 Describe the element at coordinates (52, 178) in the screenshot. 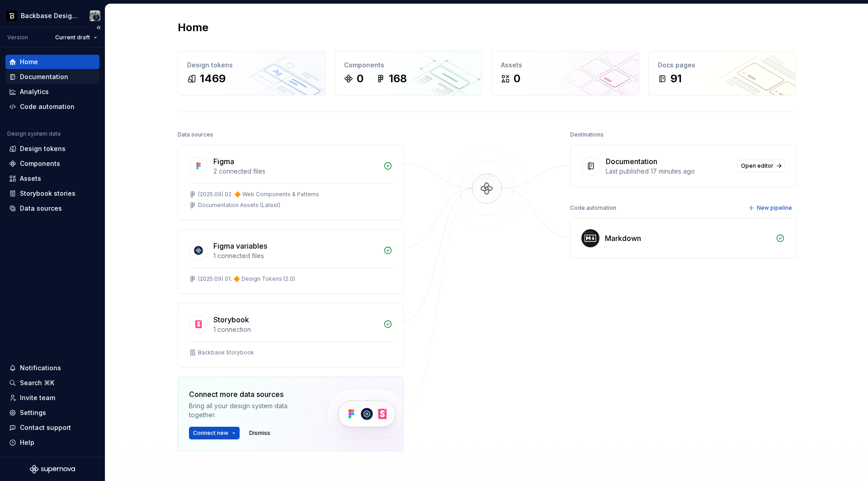

I see `a: Assets` at that location.